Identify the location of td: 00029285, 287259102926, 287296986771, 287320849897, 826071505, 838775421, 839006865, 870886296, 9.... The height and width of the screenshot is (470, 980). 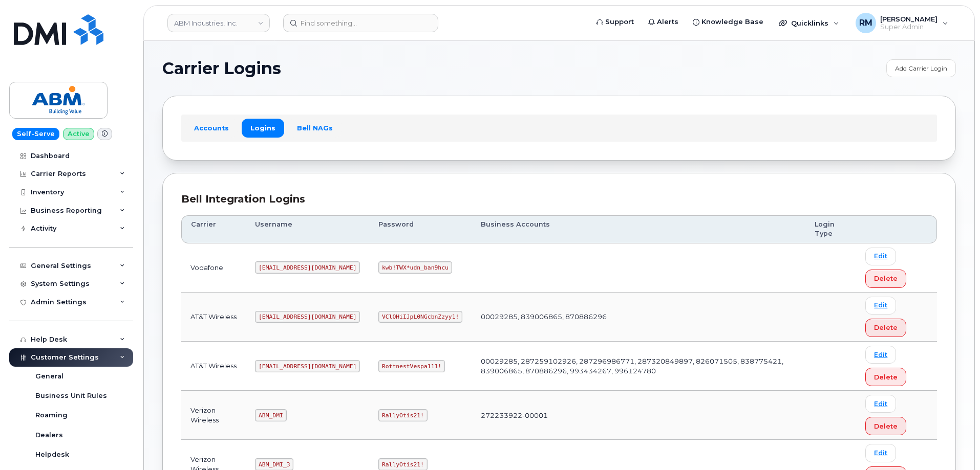
(638, 367).